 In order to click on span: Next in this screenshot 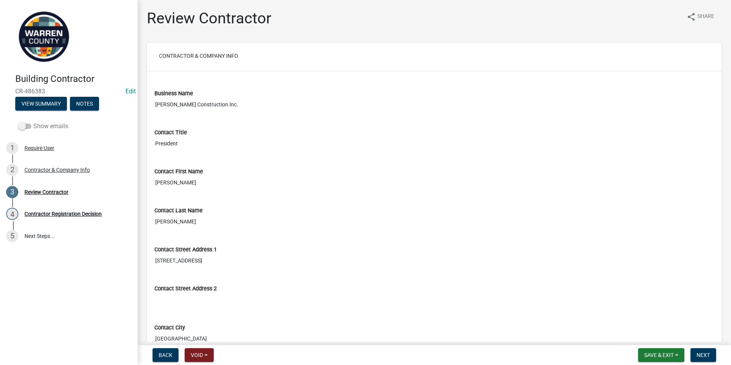, I will do `click(703, 355)`.